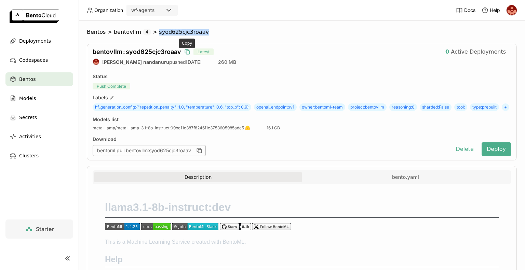 The width and height of the screenshot is (525, 270). I want to click on span: 260 MB, so click(227, 62).